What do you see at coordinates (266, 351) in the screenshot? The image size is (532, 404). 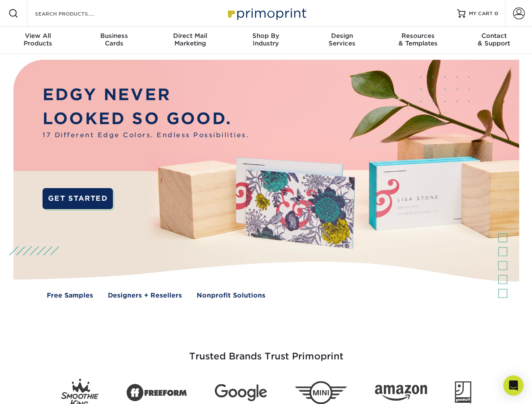 I see `h3: Trusted Brands Trust Primoprint` at bounding box center [266, 351].